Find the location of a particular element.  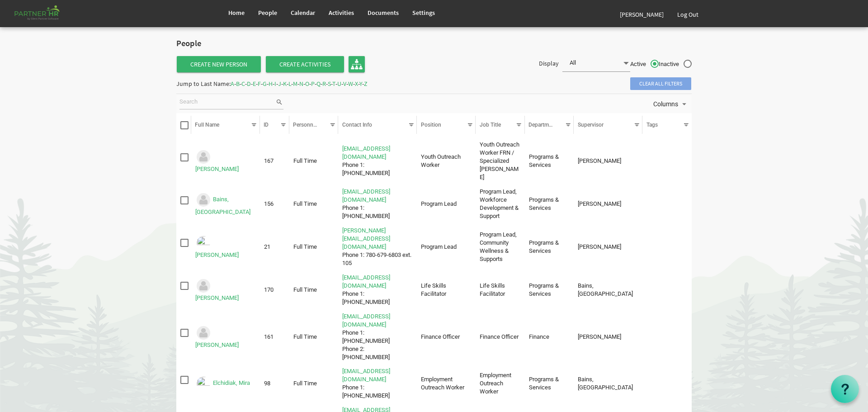

span: Contact Info is located at coordinates (357, 125).